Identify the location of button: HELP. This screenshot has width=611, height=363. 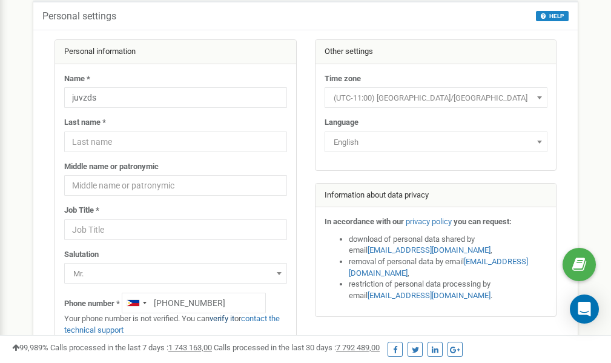
(553, 16).